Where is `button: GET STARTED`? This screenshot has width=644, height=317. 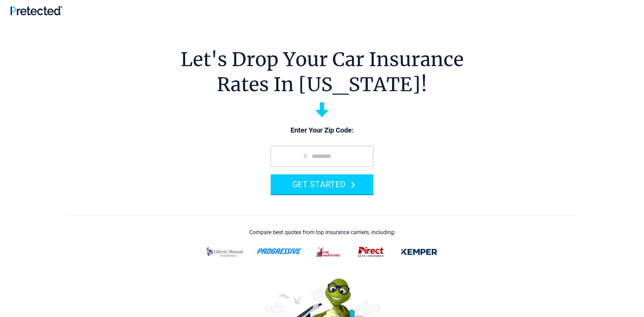
button: GET STARTED is located at coordinates (322, 184).